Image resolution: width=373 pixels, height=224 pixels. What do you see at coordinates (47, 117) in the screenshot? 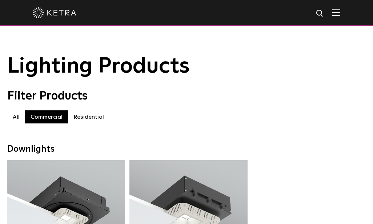
I see `label: Commercial` at bounding box center [47, 117].